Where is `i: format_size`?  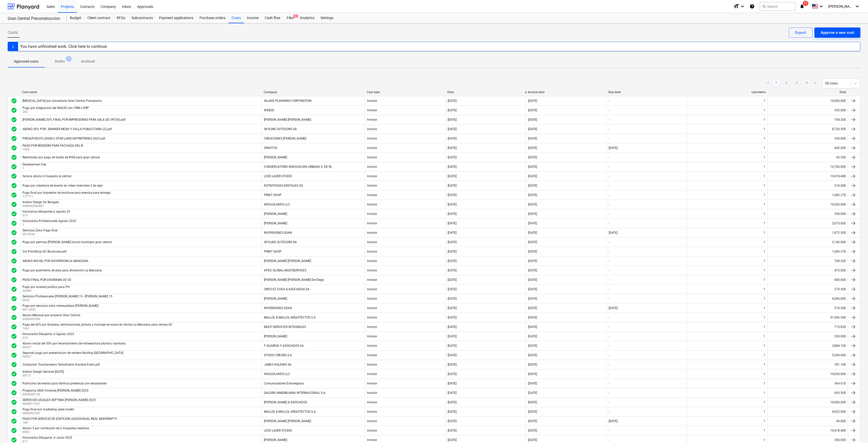 i: format_size is located at coordinates (736, 7).